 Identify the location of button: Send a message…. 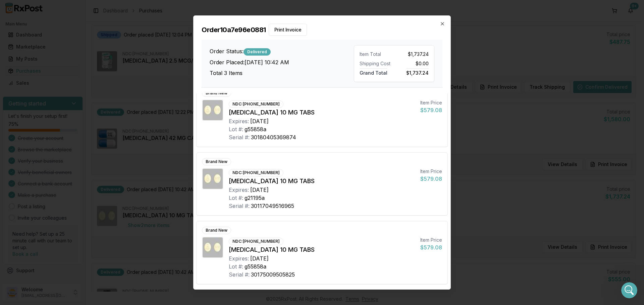
(120, 222).